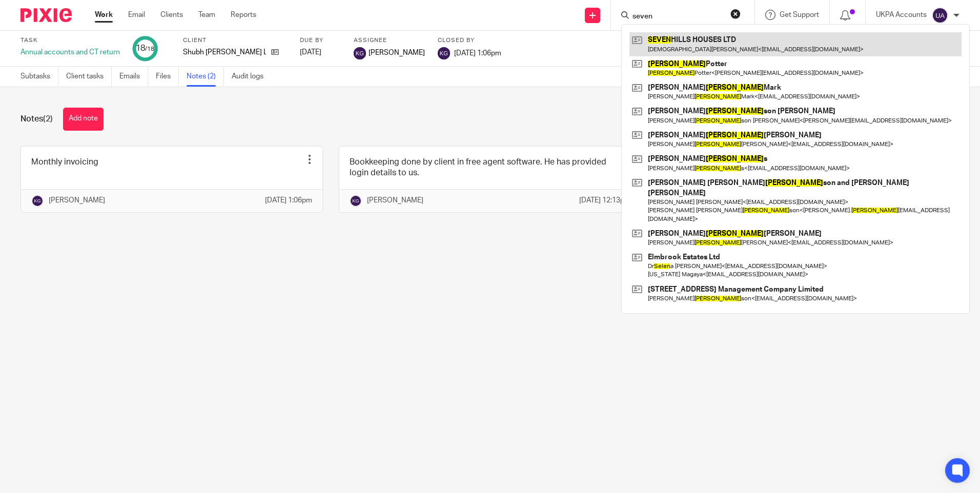 The width and height of the screenshot is (980, 493). Describe the element at coordinates (389, 40) in the screenshot. I see `label: Assignee` at that location.